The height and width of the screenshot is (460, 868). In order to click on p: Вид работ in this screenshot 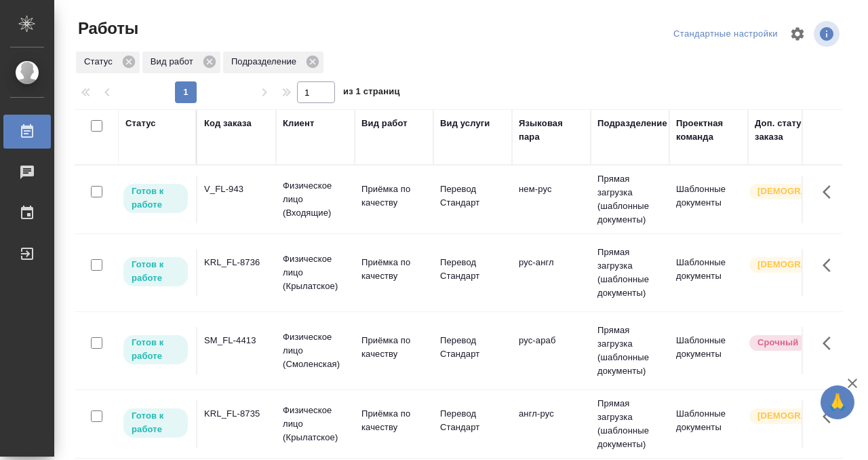, I will do `click(175, 62)`.